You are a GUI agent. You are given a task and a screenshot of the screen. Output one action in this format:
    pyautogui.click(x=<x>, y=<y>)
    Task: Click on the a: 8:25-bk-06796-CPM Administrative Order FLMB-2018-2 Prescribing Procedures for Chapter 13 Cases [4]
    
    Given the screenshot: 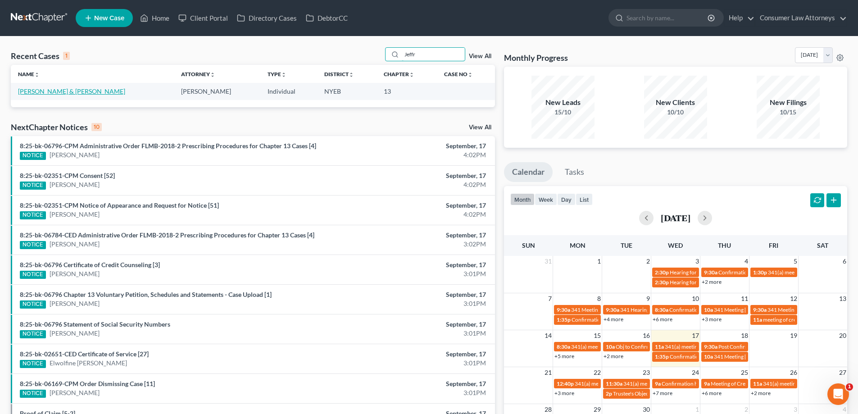 What is the action you would take?
    pyautogui.click(x=168, y=146)
    